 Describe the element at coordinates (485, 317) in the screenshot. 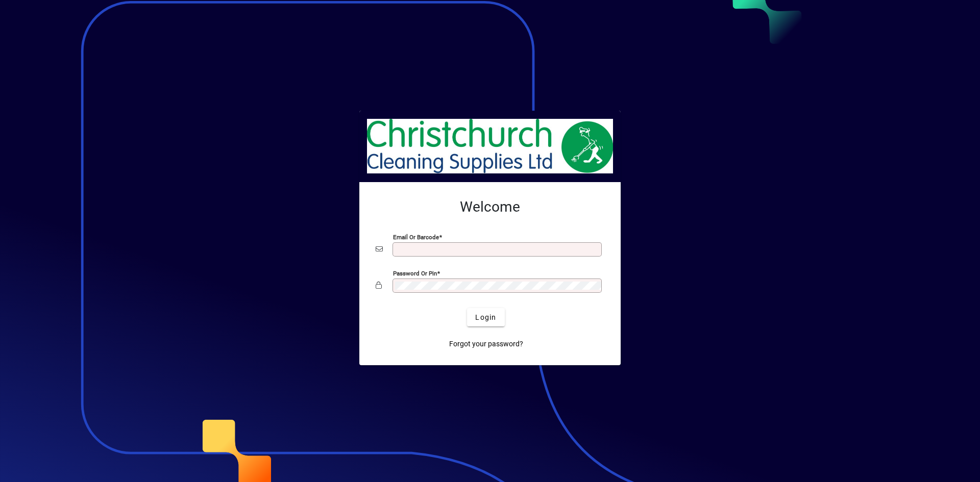

I see `button: Login` at that location.